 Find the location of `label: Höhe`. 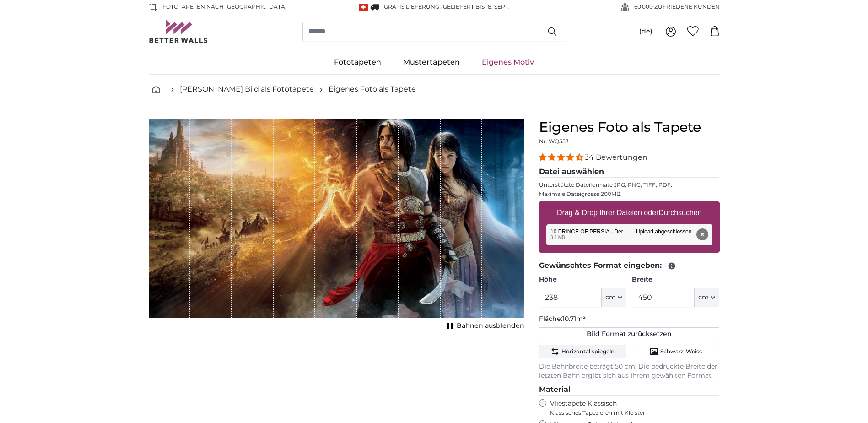

label: Höhe is located at coordinates (582, 280).